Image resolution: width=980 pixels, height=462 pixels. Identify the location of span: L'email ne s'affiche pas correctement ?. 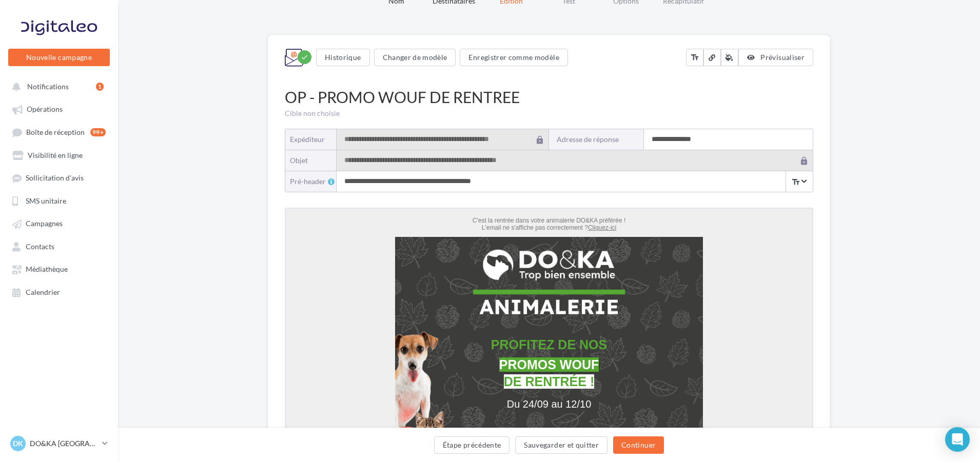
(249, 19).